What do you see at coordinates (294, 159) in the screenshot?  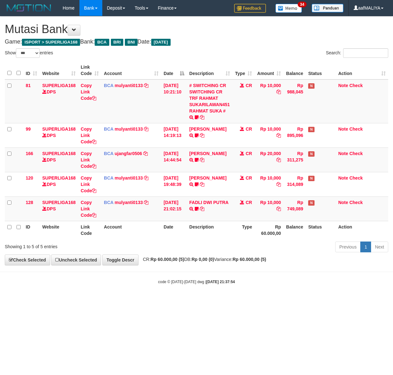 I see `td: Rp 311,275` at bounding box center [294, 159].